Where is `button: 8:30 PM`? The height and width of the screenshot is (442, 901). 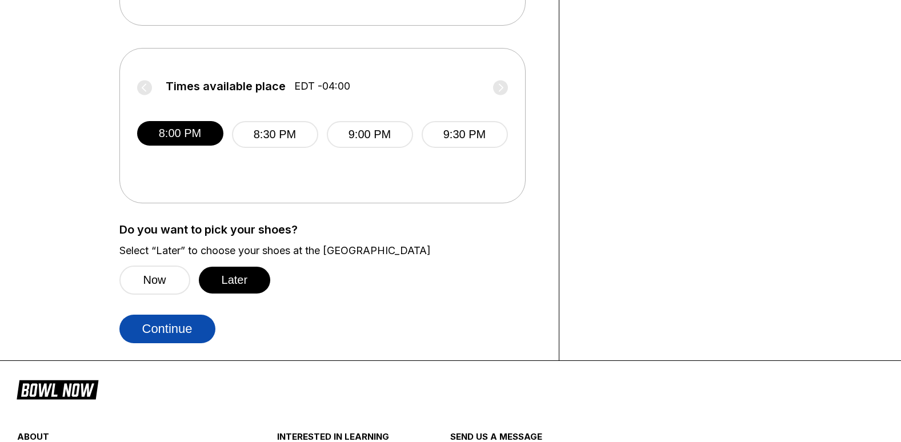
button: 8:30 PM is located at coordinates (275, 134).